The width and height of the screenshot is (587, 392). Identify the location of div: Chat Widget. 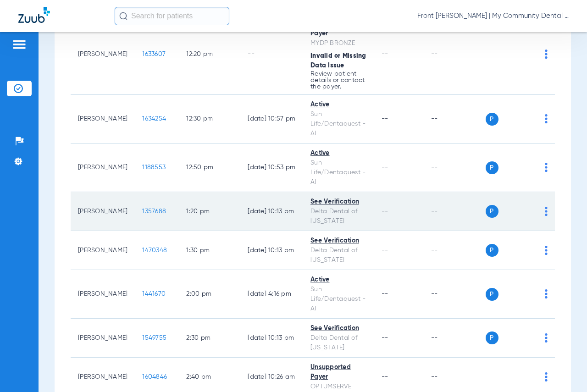
(564, 370).